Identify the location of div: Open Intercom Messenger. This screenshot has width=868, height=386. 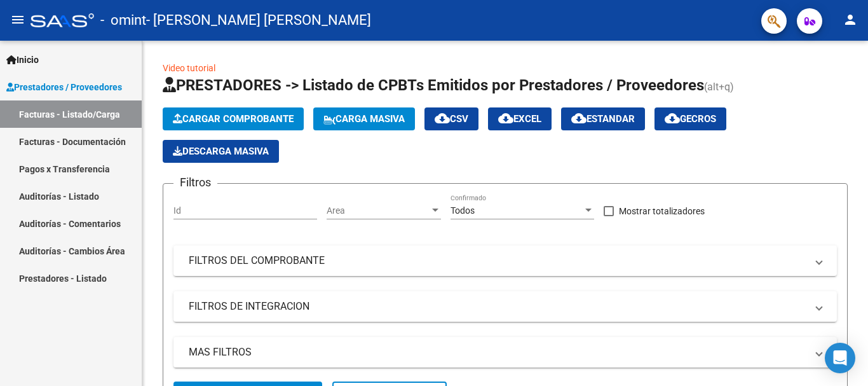
(840, 358).